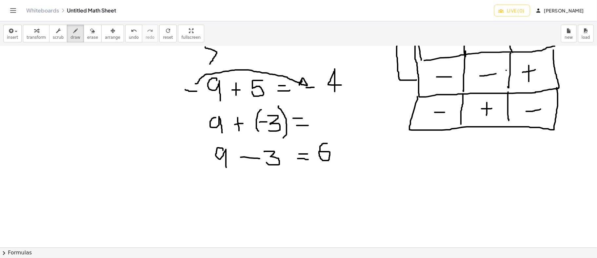 Image resolution: width=597 pixels, height=258 pixels. I want to click on button: draw, so click(75, 33).